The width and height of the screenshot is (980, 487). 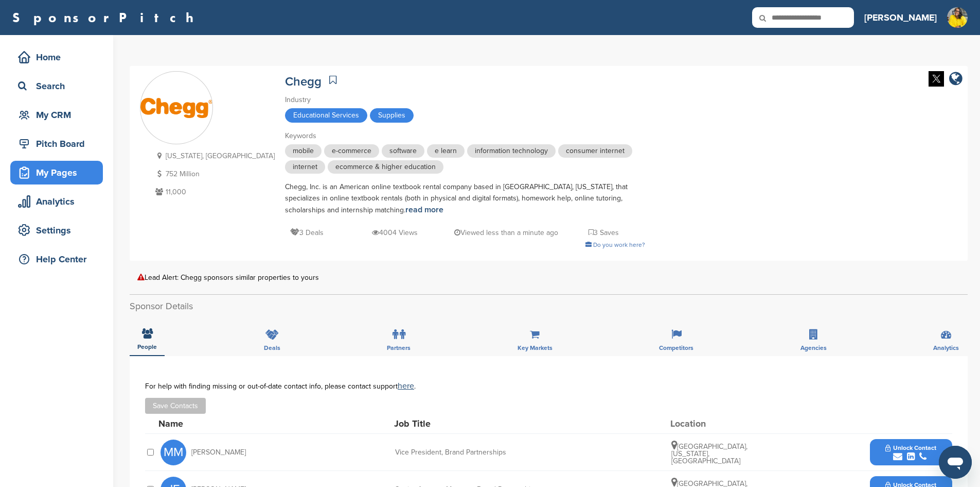 I want to click on img: Twitter white, so click(x=936, y=79).